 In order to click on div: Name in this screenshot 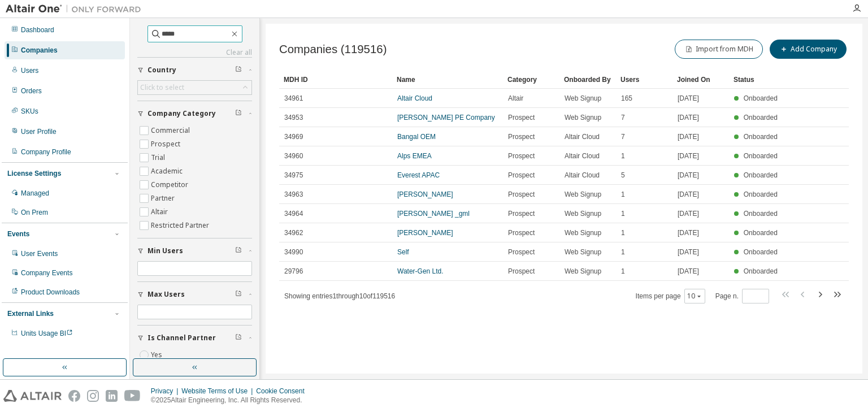, I will do `click(447, 80)`.